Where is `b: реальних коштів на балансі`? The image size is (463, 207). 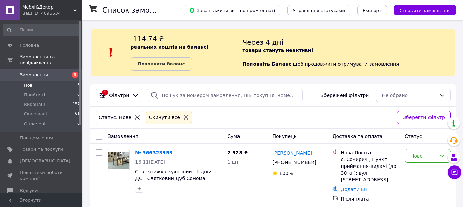 b: реальних коштів на балансі is located at coordinates (169, 47).